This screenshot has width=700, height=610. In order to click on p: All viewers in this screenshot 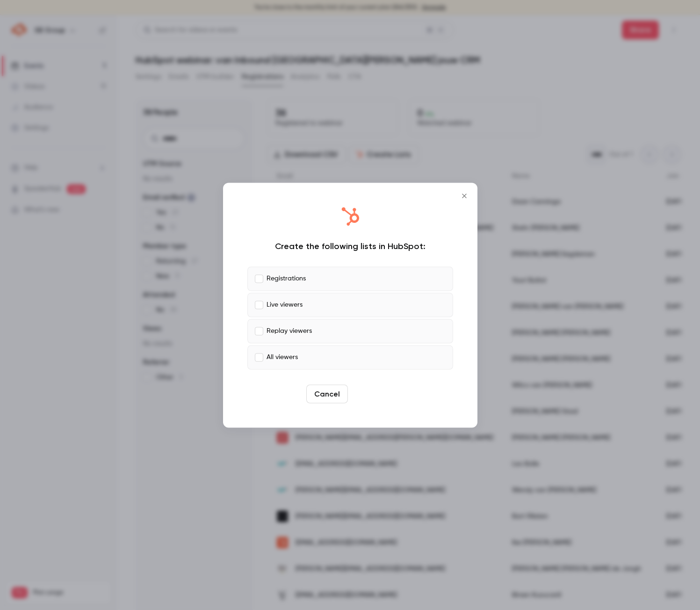, I will do `click(282, 357)`.